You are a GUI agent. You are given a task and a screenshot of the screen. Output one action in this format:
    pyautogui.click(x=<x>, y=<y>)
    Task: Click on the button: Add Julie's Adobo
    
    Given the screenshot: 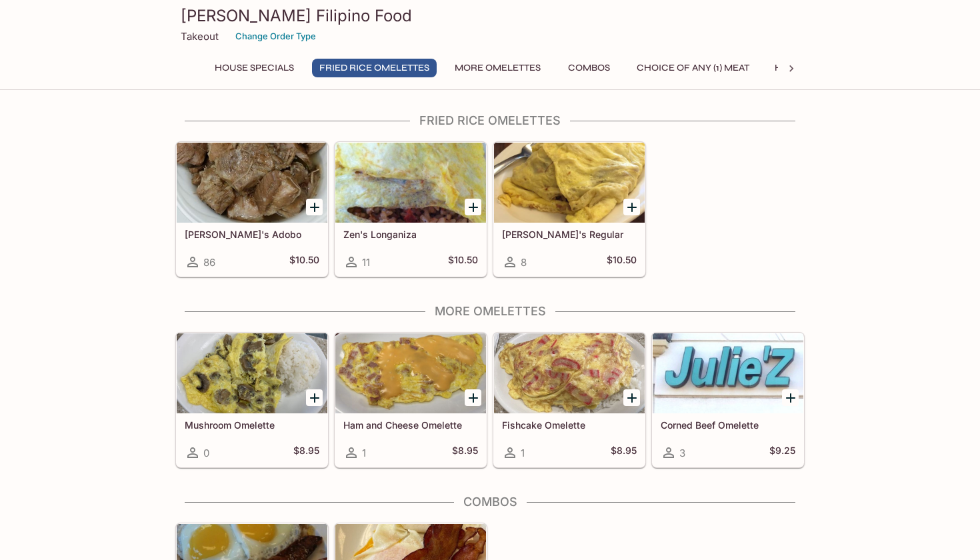 What is the action you would take?
    pyautogui.click(x=314, y=207)
    